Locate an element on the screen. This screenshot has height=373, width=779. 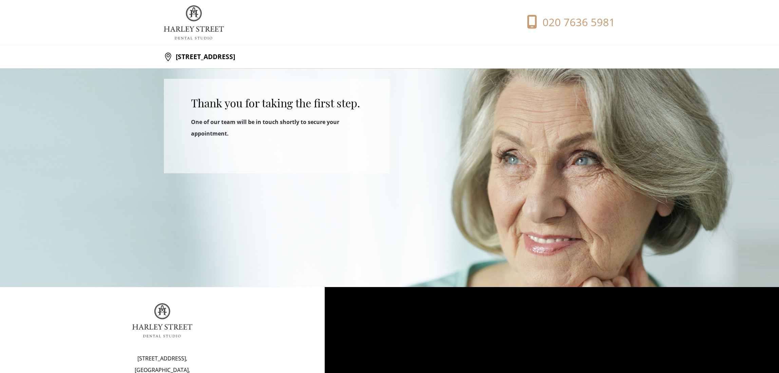
strong: One of our team will be in touch shortly to secure your appointment. is located at coordinates (265, 128).